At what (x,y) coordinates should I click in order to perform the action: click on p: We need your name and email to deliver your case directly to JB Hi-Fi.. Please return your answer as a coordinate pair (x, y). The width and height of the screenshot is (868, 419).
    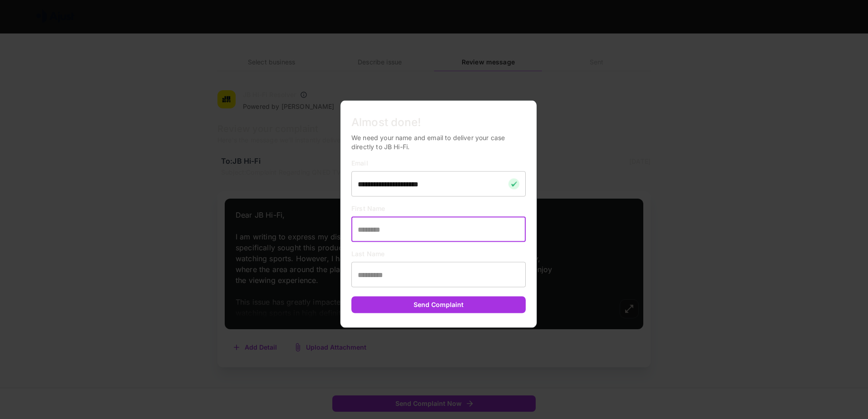
    Looking at the image, I should click on (439, 142).